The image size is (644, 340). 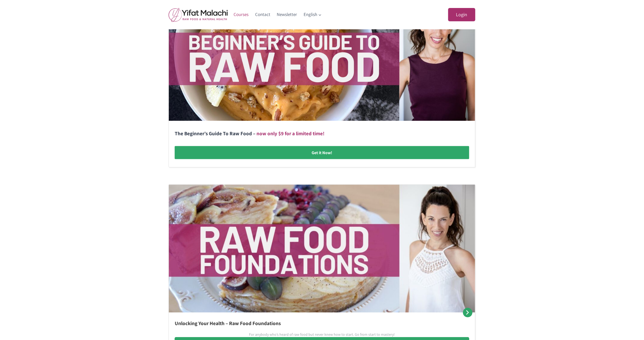 What do you see at coordinates (263, 15) in the screenshot?
I see `a: Contact` at bounding box center [263, 15].